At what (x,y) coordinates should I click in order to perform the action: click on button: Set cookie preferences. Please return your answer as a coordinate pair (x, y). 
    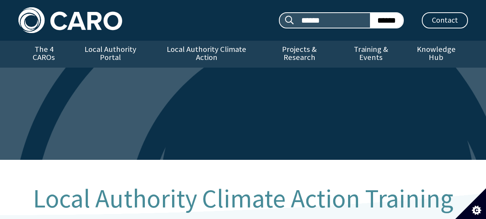
    Looking at the image, I should click on (470, 203).